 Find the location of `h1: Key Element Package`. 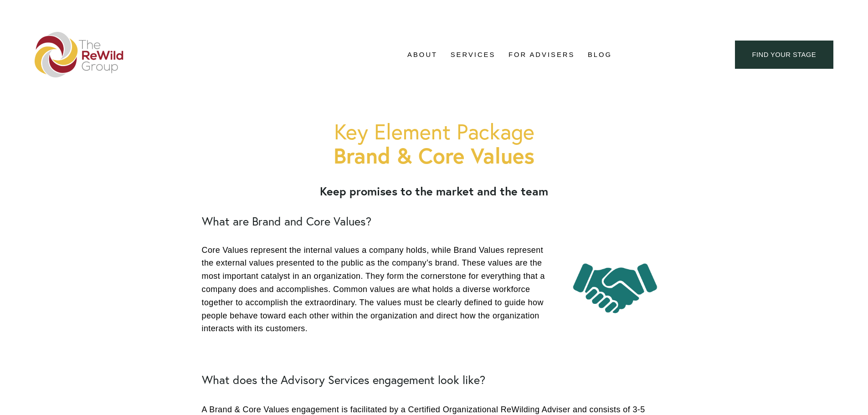

h1: Key Element Package is located at coordinates (434, 143).